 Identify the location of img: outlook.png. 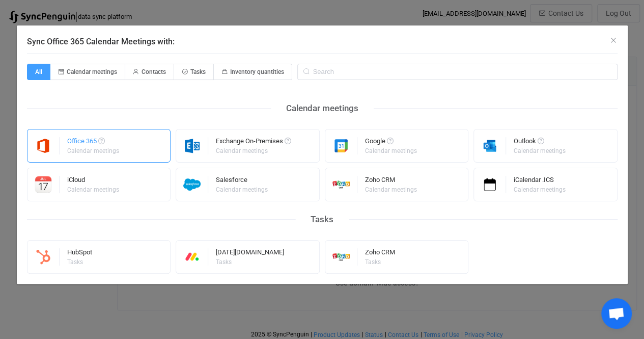
(490, 146).